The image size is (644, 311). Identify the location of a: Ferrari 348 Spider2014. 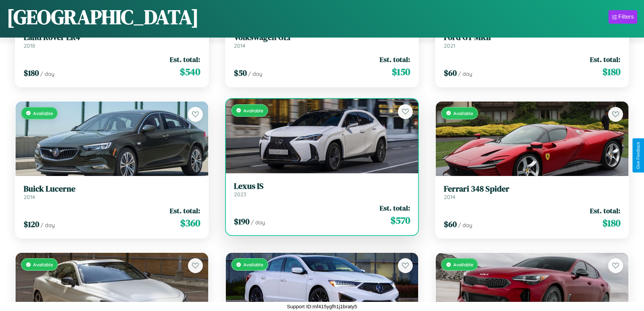
(532, 192).